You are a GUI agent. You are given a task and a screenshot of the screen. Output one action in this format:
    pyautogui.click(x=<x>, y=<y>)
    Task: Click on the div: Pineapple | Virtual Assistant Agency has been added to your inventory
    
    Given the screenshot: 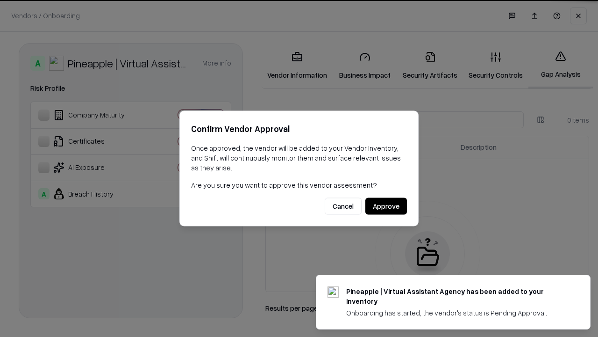 What is the action you would take?
    pyautogui.click(x=457, y=296)
    